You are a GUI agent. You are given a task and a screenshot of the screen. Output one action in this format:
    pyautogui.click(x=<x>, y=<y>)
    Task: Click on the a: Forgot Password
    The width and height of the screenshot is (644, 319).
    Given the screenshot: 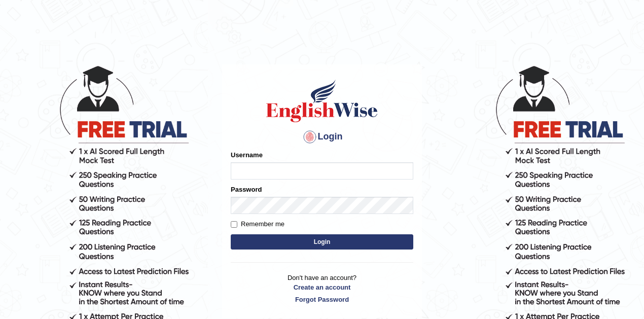 What is the action you would take?
    pyautogui.click(x=322, y=299)
    